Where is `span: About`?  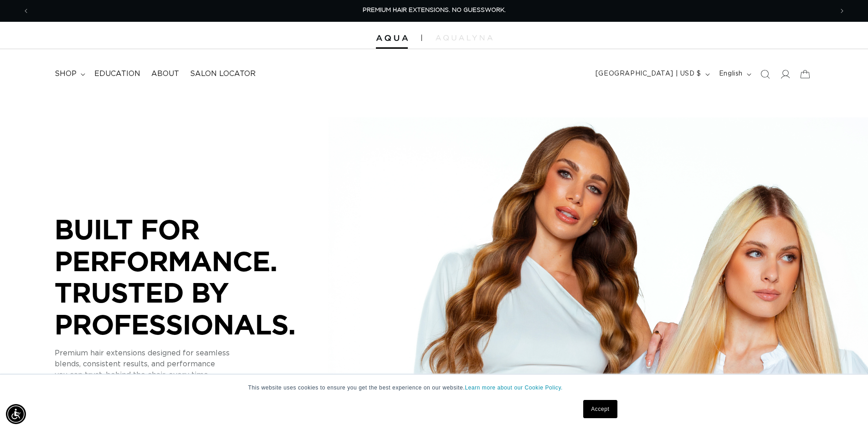
span: About is located at coordinates (165, 74).